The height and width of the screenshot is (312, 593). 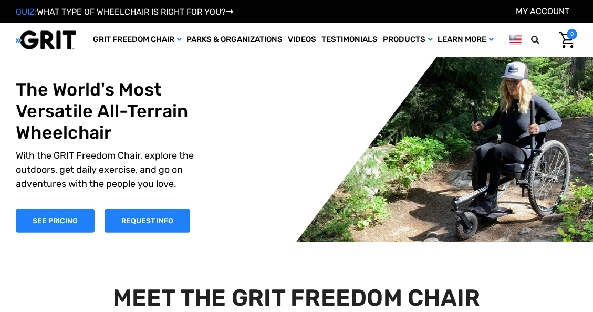 I want to click on a: Products, so click(x=407, y=40).